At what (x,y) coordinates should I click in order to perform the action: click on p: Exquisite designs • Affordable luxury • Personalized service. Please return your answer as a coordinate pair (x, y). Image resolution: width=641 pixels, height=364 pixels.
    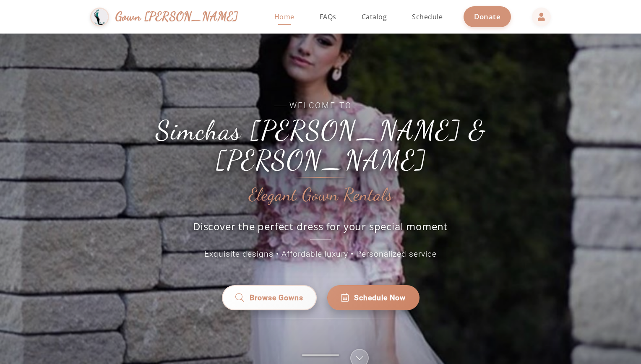
    Looking at the image, I should click on (321, 254).